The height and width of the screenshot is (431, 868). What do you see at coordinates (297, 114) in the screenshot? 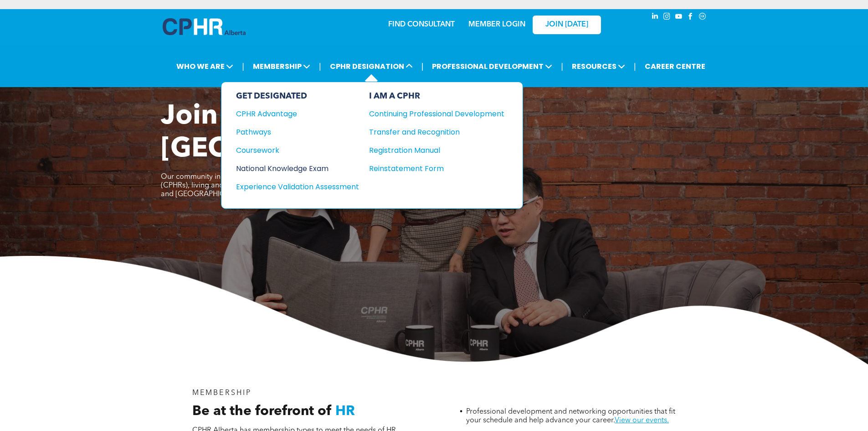
I see `a: CPHR Advantage` at bounding box center [297, 114].